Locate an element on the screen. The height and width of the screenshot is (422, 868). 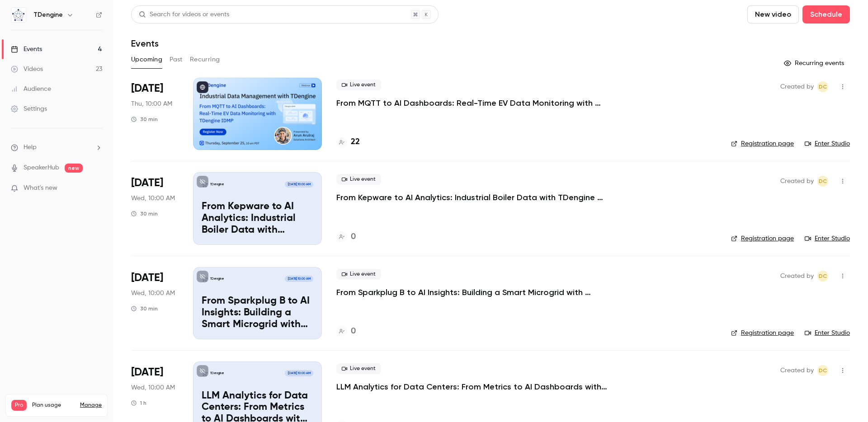
div: Events is located at coordinates (26, 49).